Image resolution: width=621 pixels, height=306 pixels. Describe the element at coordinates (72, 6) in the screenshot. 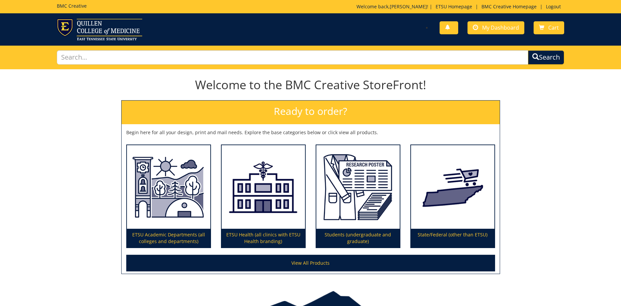

I see `h5: BMC Creative` at that location.